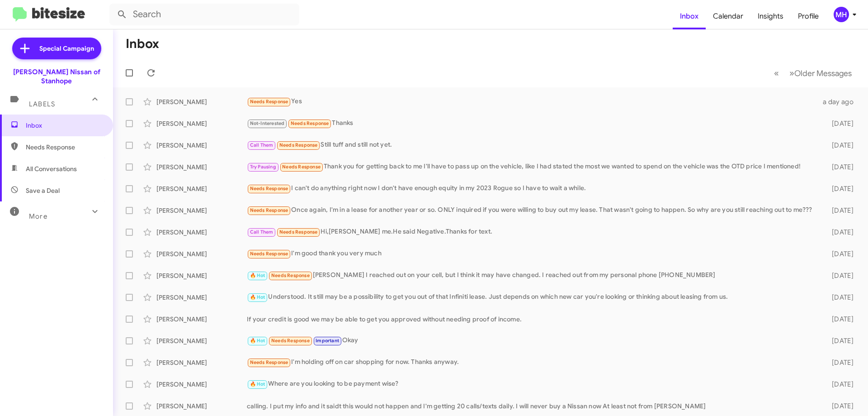 Image resolution: width=868 pixels, height=416 pixels. I want to click on span: Older Messages, so click(823, 73).